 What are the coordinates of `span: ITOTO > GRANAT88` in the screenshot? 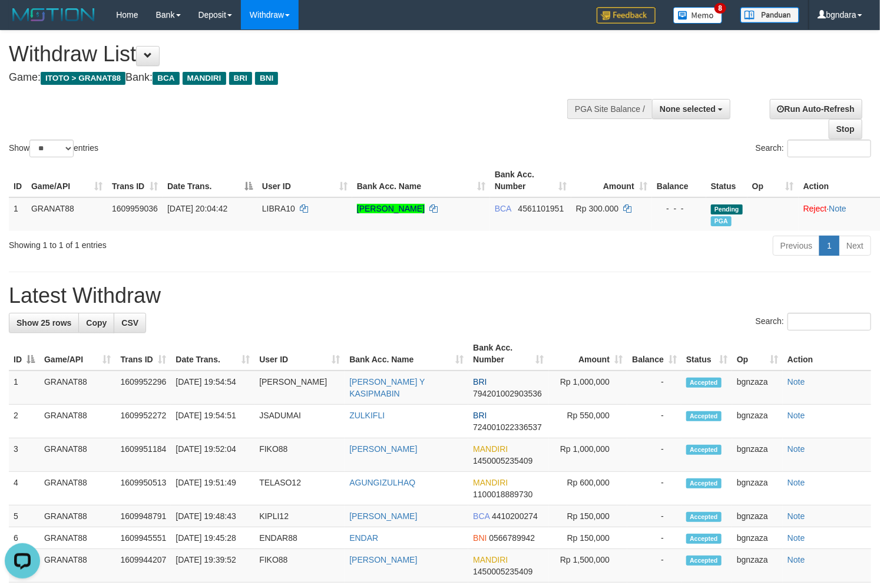 It's located at (83, 78).